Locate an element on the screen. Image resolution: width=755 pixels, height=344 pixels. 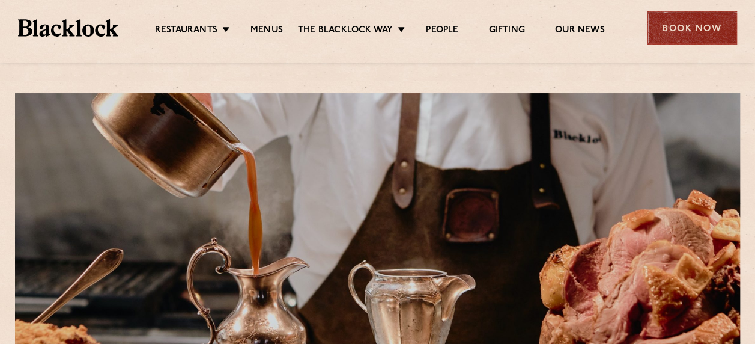
a: Gifting is located at coordinates (506, 31).